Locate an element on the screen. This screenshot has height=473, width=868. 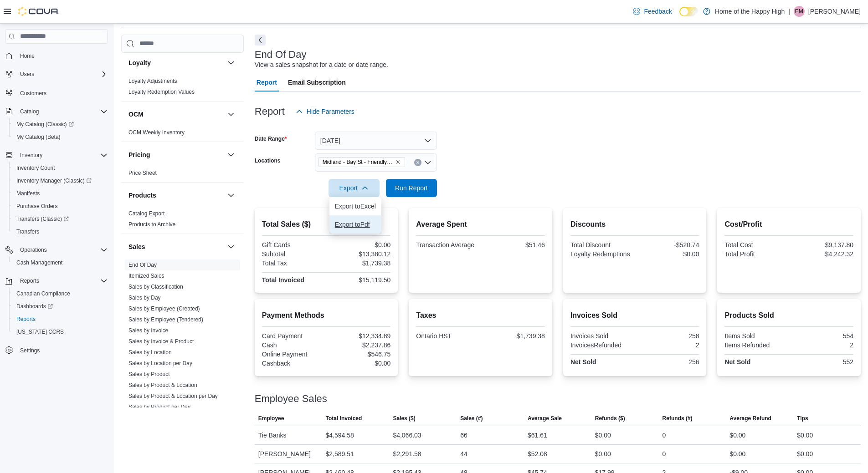
a: OCM Weekly Inventory is located at coordinates (157, 132).